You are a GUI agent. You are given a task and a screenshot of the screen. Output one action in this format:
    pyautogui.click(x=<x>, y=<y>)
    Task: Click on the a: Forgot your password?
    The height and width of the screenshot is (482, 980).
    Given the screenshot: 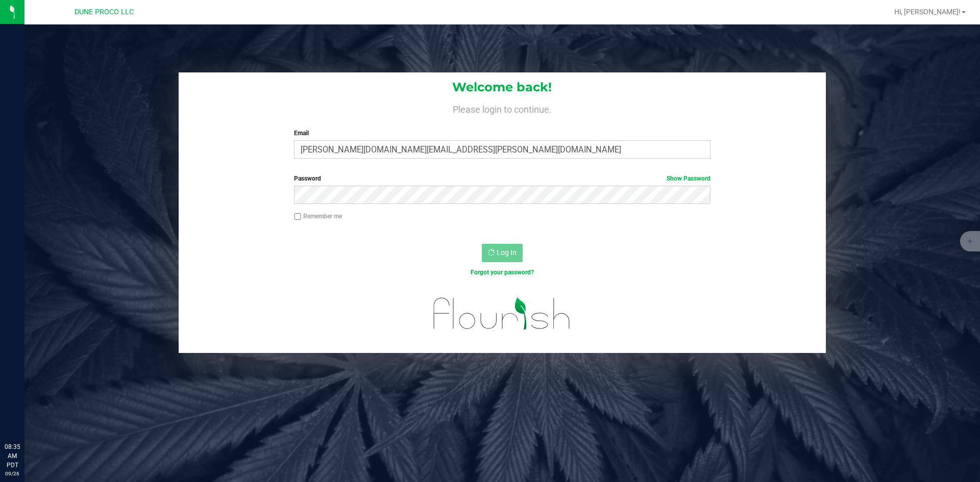 What is the action you would take?
    pyautogui.click(x=503, y=273)
    